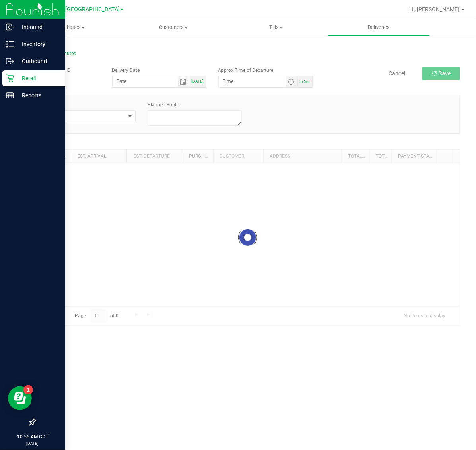 The width and height of the screenshot is (476, 450). What do you see at coordinates (70, 28) in the screenshot?
I see `a: Purchases` at bounding box center [70, 28].